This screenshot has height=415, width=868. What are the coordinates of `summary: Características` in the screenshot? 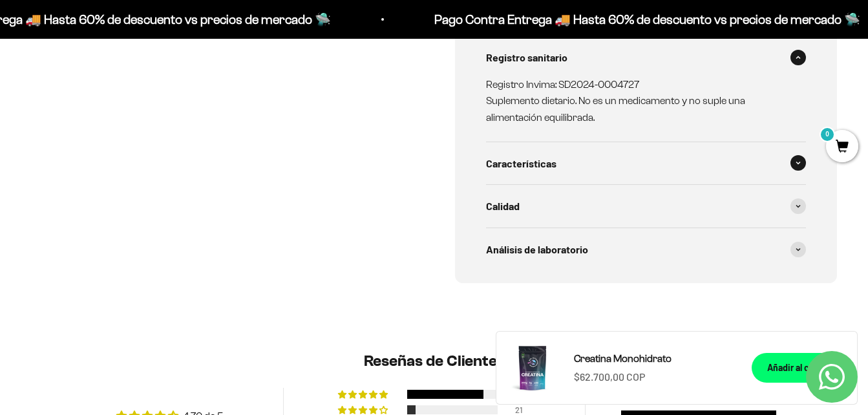 It's located at (646, 164).